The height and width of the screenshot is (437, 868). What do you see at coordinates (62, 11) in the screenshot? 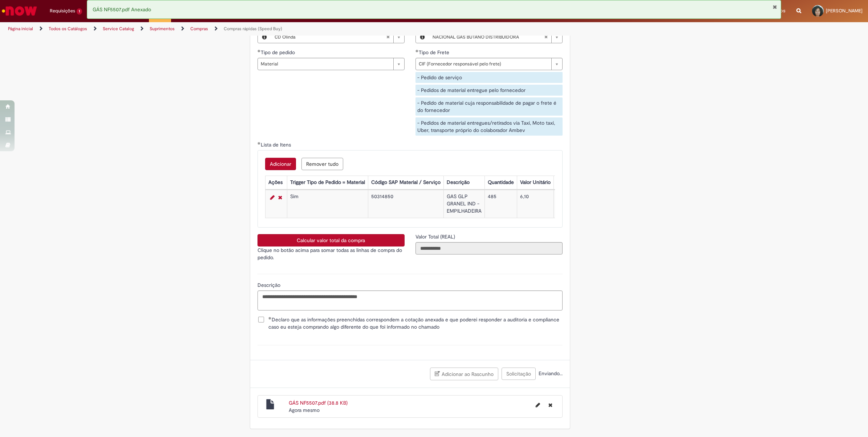
I see `span: Requisições` at bounding box center [62, 11].